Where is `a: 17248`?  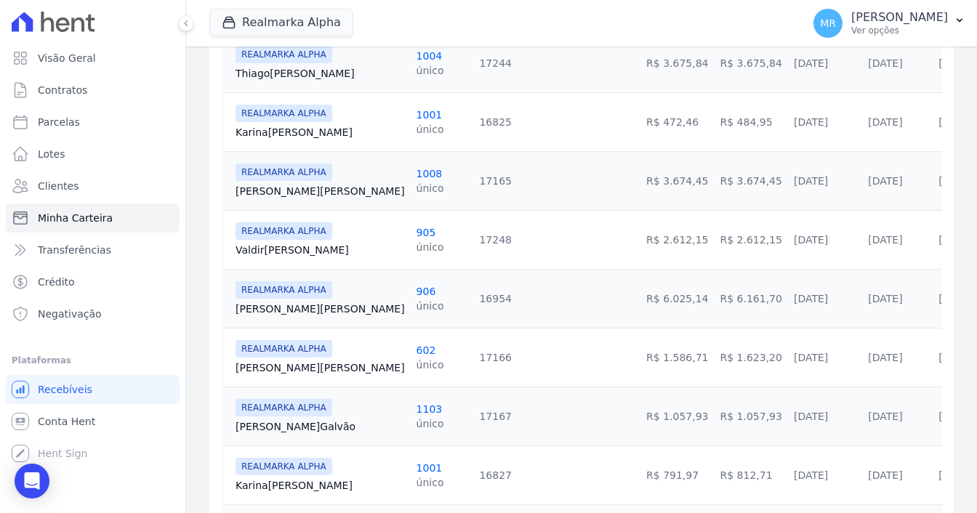
a: 17248 is located at coordinates (495, 240).